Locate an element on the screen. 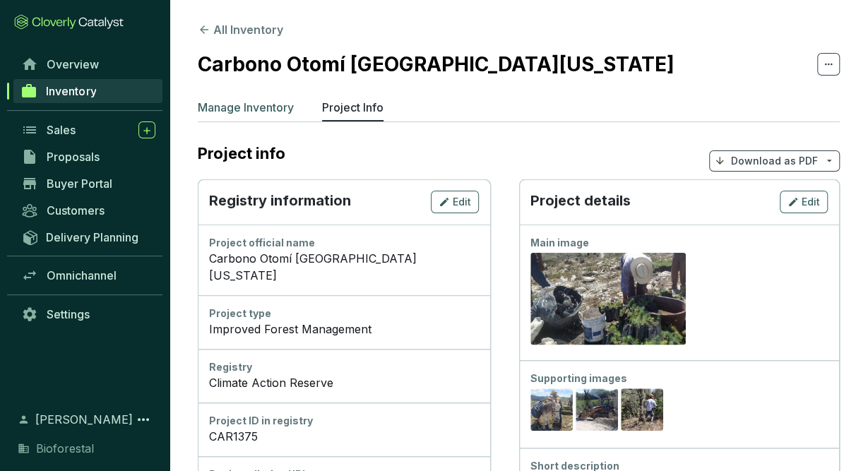 This screenshot has width=868, height=471. span: Omnichannel is located at coordinates (81, 275).